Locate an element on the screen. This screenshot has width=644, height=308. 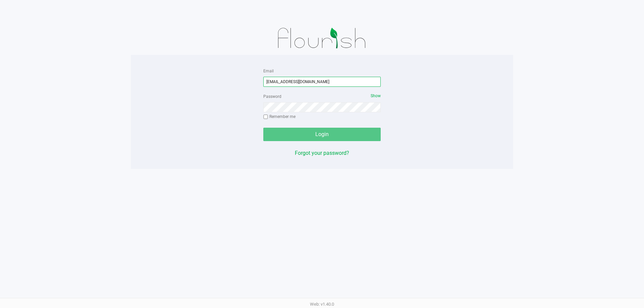
span: Show is located at coordinates (376, 96).